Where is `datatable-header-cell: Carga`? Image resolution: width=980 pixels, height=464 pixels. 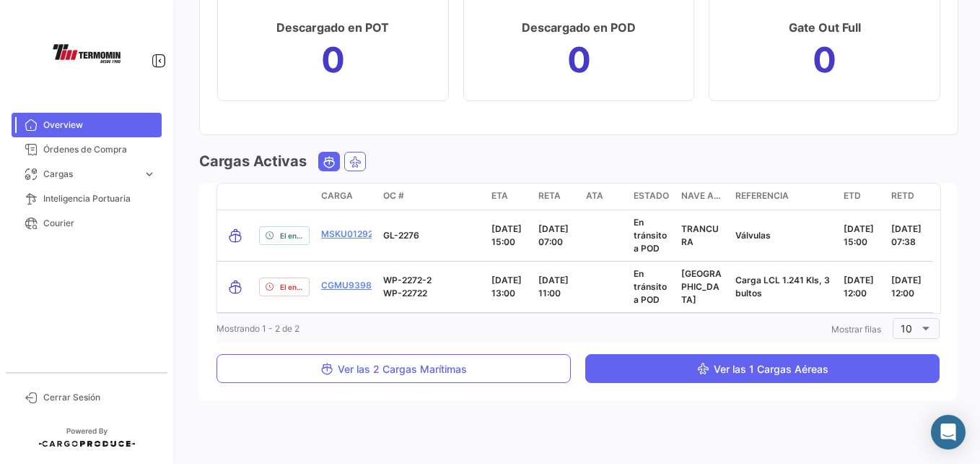
datatable-header-cell: Carga is located at coordinates (346, 196).